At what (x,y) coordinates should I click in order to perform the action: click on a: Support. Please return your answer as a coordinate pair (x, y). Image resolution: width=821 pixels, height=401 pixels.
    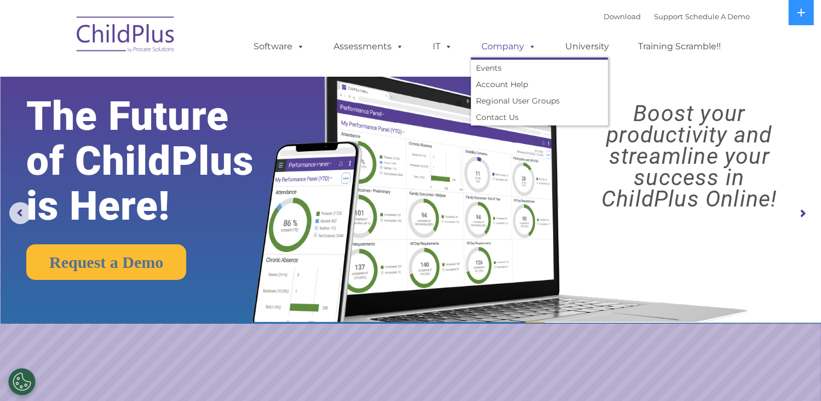
    Looking at the image, I should click on (669, 16).